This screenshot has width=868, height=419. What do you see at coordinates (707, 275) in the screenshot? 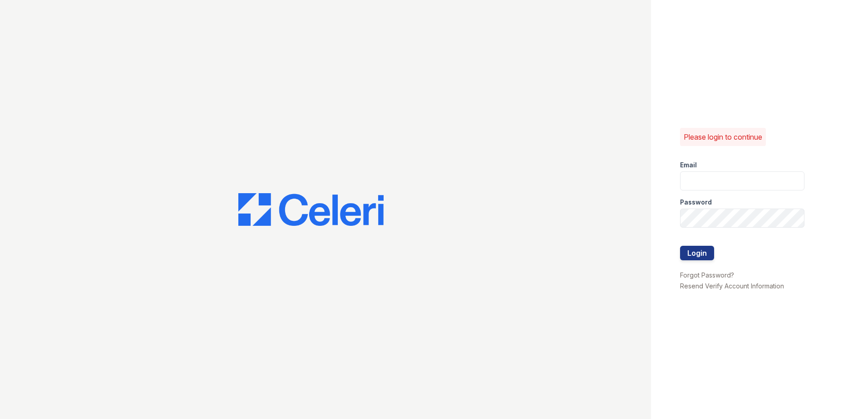
I see `a: Forgot Password?` at bounding box center [707, 275].